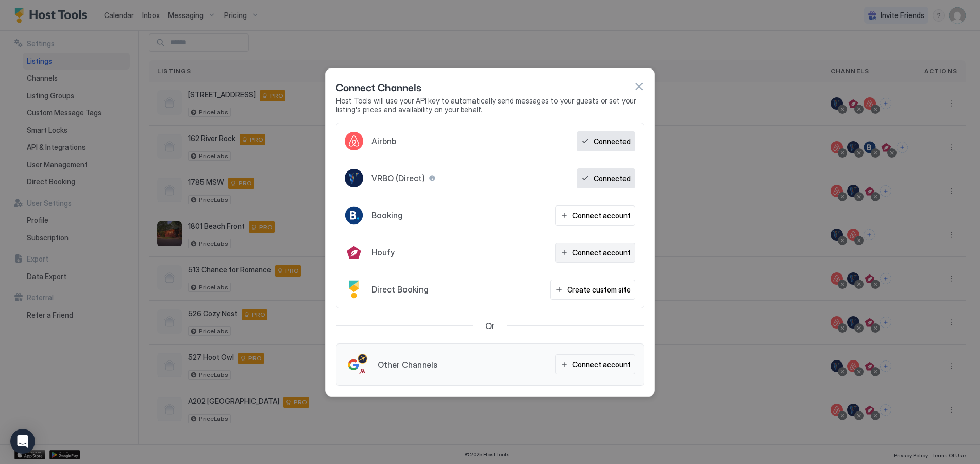 This screenshot has width=980, height=464. I want to click on span: Airbnb, so click(384, 141).